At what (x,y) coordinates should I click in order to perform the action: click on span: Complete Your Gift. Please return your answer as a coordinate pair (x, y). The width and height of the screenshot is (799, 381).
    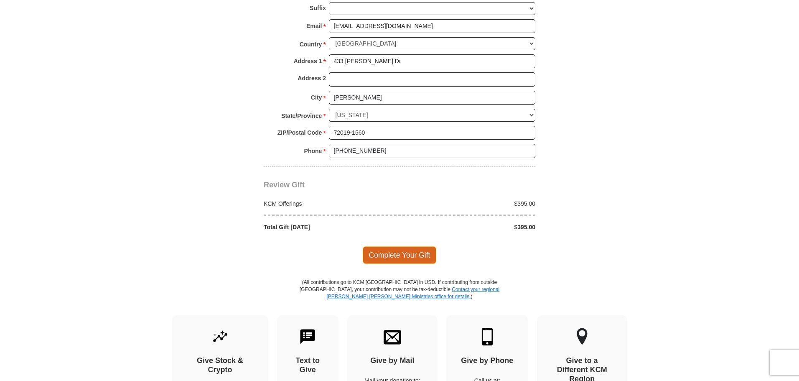
    Looking at the image, I should click on (399, 255).